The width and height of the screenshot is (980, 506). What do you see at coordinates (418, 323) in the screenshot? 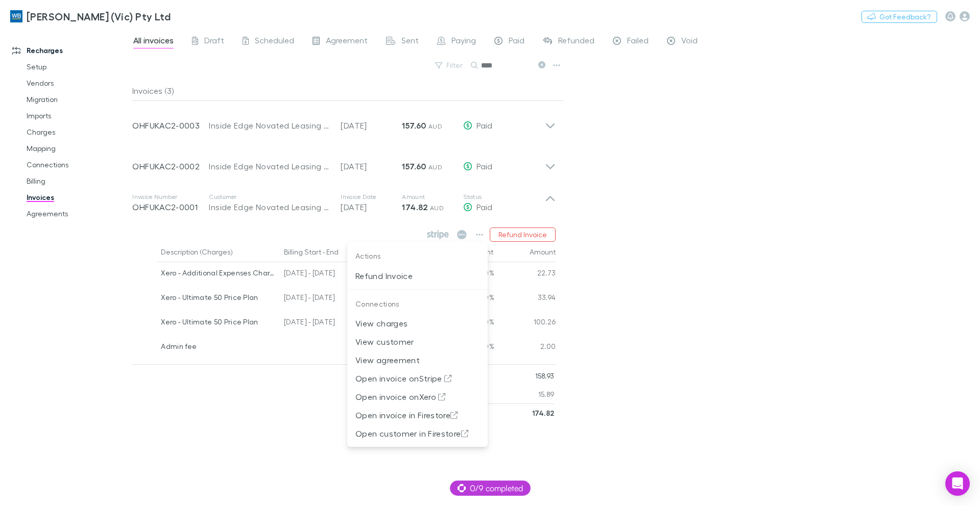
I see `p: View charges` at bounding box center [418, 323].